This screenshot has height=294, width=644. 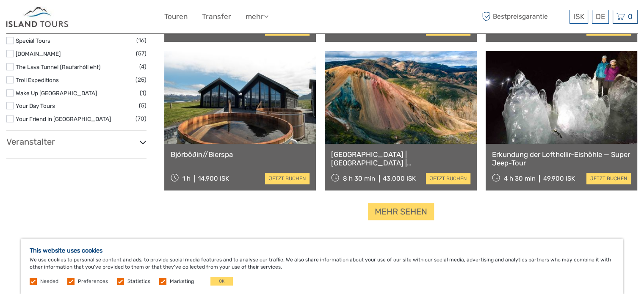 What do you see at coordinates (359, 178) in the screenshot?
I see `span: 8 h 30 min` at bounding box center [359, 178].